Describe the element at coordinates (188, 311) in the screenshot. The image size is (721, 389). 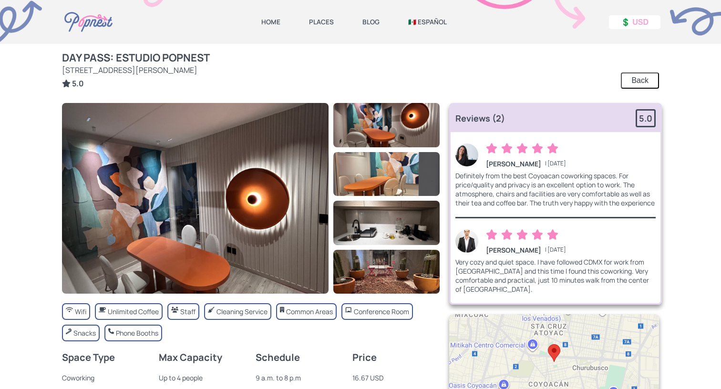
I see `div: Staff` at that location.